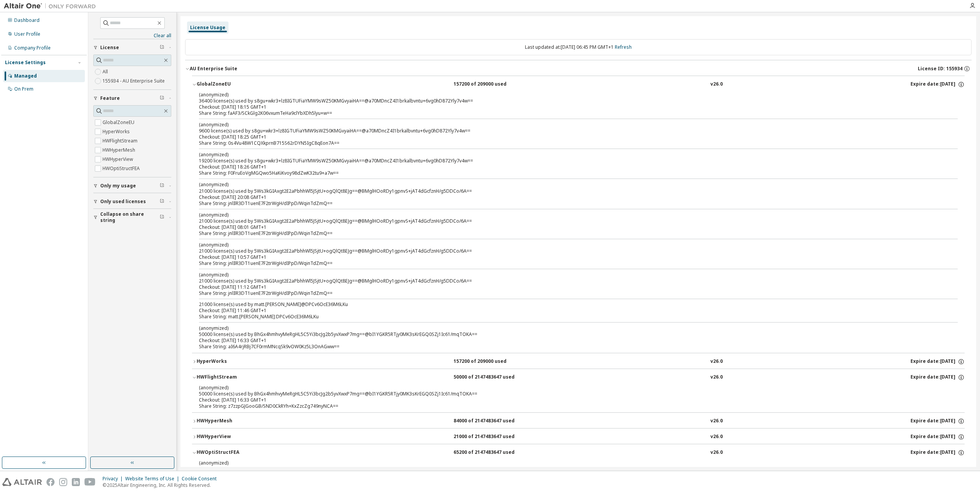  Describe the element at coordinates (76, 482) in the screenshot. I see `img: linkedin.svg` at that location.